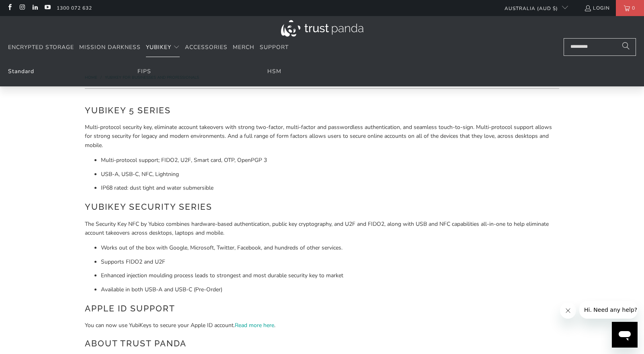 This screenshot has width=644, height=354. I want to click on button: Search, so click(626, 47).